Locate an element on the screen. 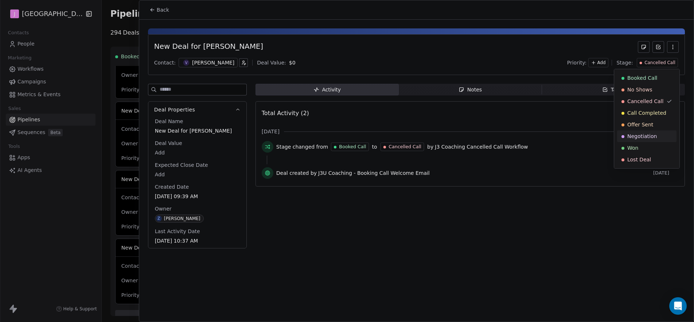  span: Negotiation is located at coordinates (642, 136).